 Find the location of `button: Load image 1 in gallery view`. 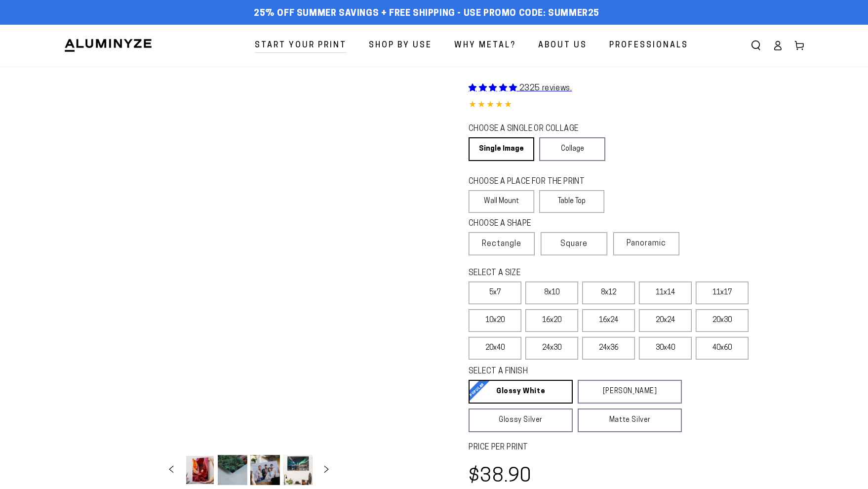

button: Load image 1 in gallery view is located at coordinates (200, 469).